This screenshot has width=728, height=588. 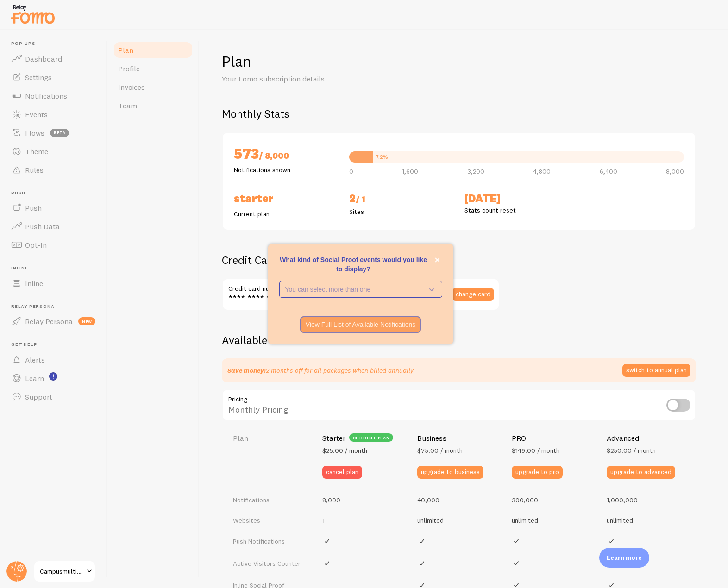 I want to click on td: Websites, so click(x=269, y=520).